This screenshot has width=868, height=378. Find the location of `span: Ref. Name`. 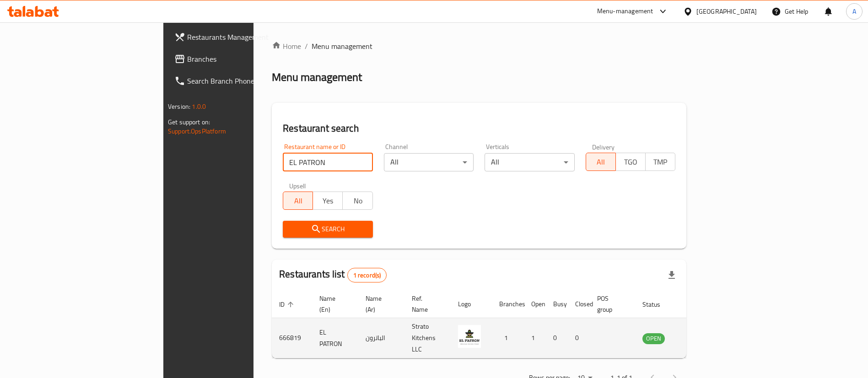

span: Ref. Name is located at coordinates (426, 304).